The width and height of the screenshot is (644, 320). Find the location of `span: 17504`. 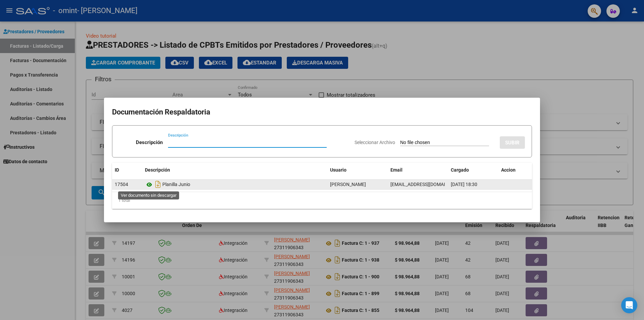

span: 17504 is located at coordinates (121, 184).